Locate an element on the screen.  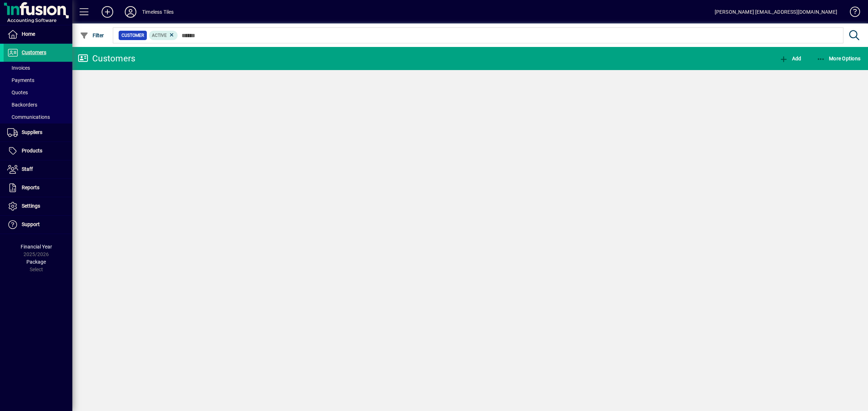
a: Home is located at coordinates (38, 34).